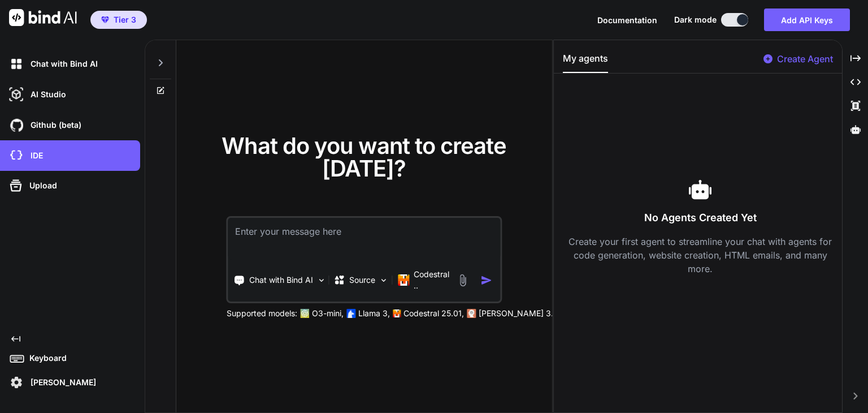 The image size is (868, 413). I want to click on button: Documentation, so click(628, 20).